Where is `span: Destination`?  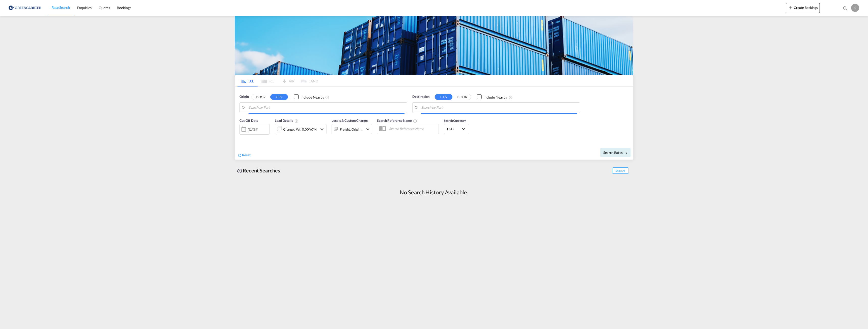
span: Destination is located at coordinates (421, 97).